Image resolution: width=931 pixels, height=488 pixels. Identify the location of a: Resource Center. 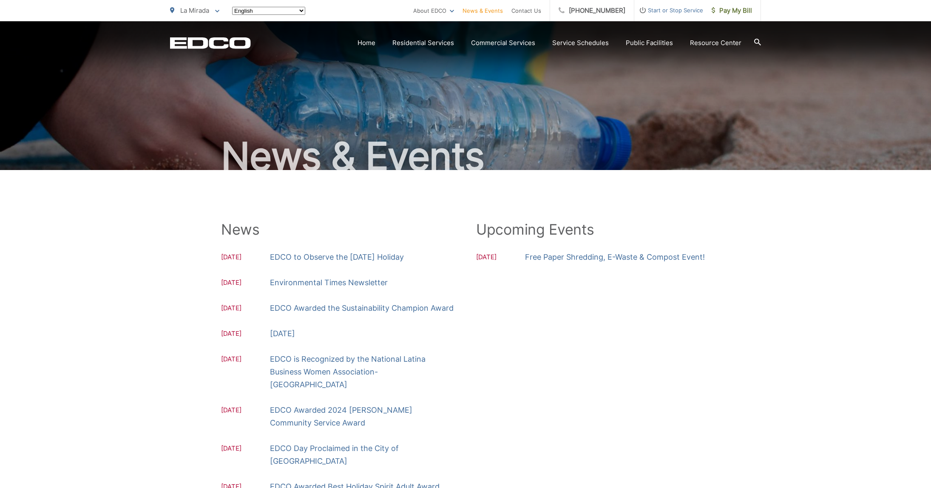
(715, 43).